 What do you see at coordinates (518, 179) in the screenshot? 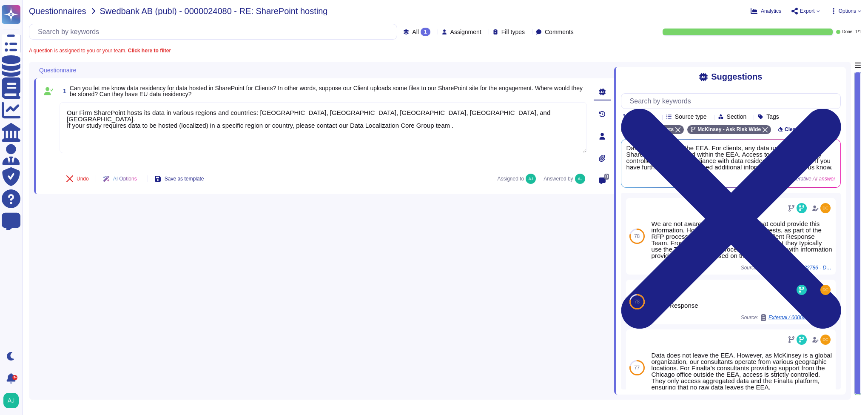
I see `span: Assigned to` at bounding box center [518, 179].